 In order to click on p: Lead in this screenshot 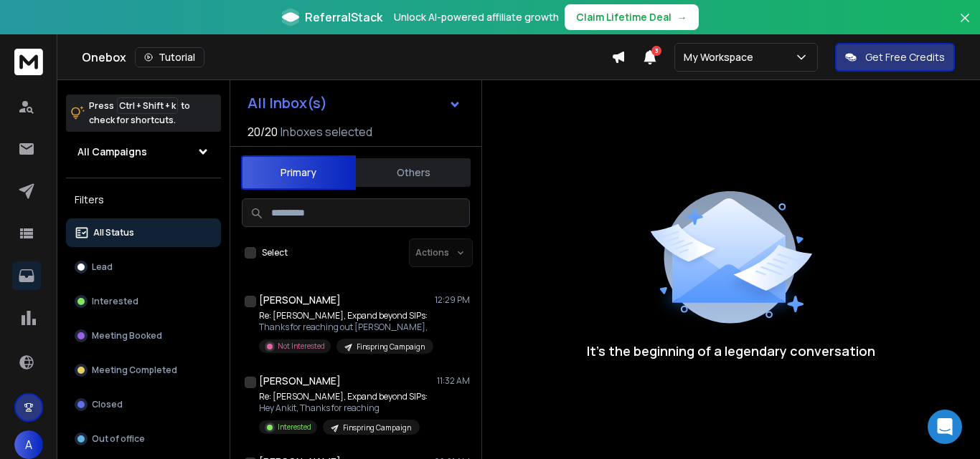, I will do `click(102, 268)`.